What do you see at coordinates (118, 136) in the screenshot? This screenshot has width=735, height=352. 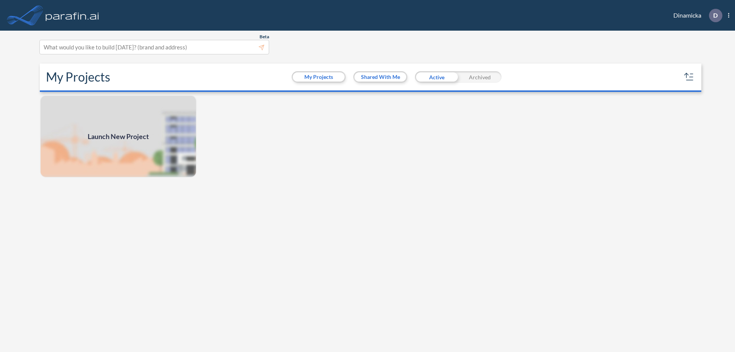 I see `img: add` at bounding box center [118, 136].